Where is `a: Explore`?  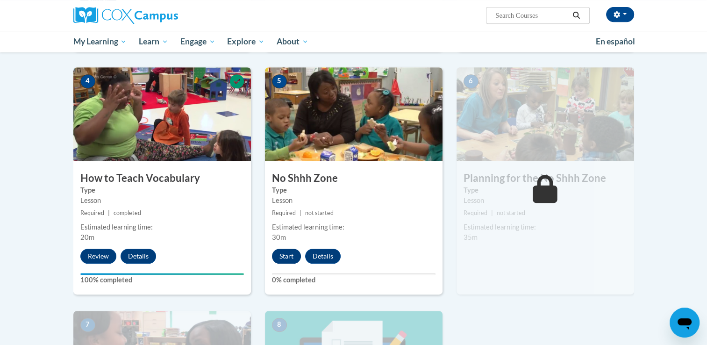 a: Explore is located at coordinates (246, 42).